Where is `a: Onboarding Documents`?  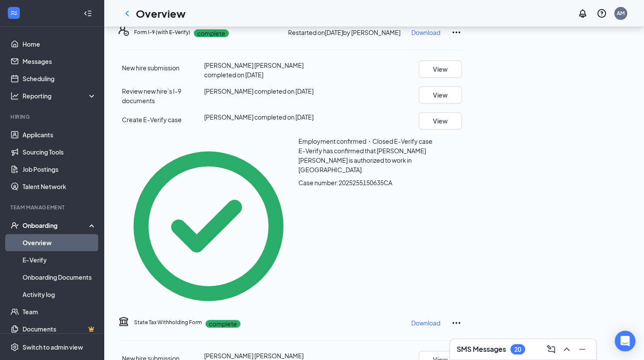 a: Onboarding Documents is located at coordinates (59, 277).